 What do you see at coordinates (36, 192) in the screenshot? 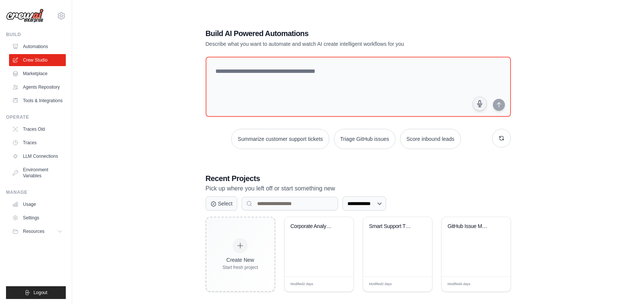
I see `div: Manage` at bounding box center [36, 192].